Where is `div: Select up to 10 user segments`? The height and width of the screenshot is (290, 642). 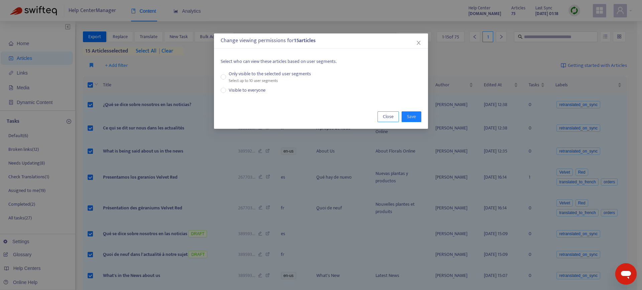 div: Select up to 10 user segments is located at coordinates (270, 81).